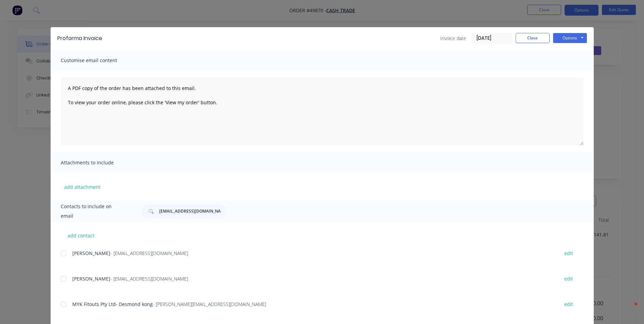  I want to click on textarea: A PDF copy of the order has been attached to this email. To view your order online, please click ..., so click(322, 112).